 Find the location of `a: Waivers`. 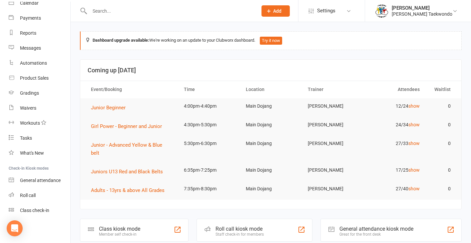

a: Waivers is located at coordinates (39, 108).